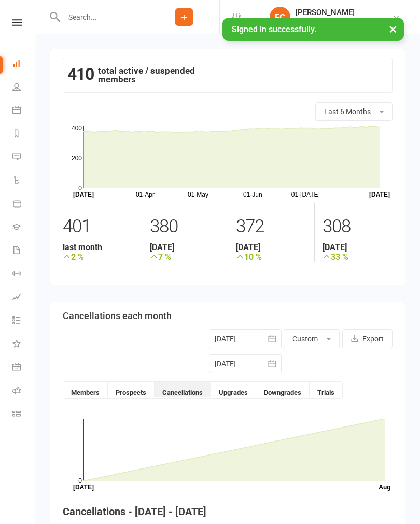  What do you see at coordinates (354, 111) in the screenshot?
I see `button: Last 6 Months` at bounding box center [354, 111].